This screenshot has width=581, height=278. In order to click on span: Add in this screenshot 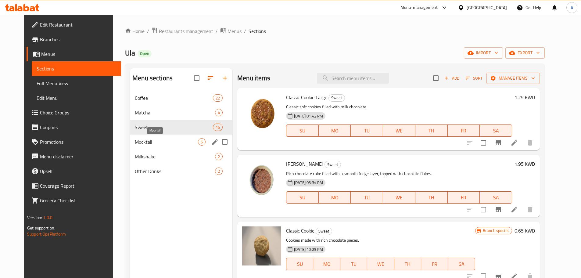, I will do `click(452, 78)`.